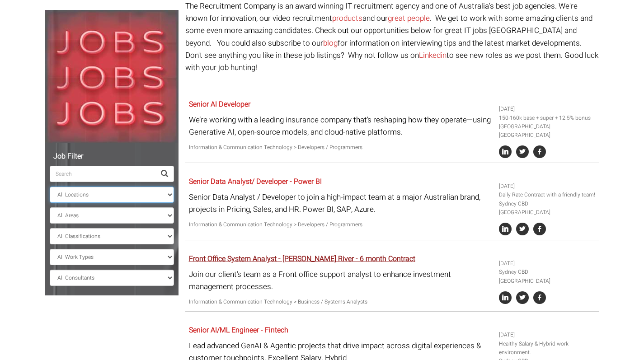 The image size is (644, 360). What do you see at coordinates (347, 18) in the screenshot?
I see `a: products` at bounding box center [347, 18].